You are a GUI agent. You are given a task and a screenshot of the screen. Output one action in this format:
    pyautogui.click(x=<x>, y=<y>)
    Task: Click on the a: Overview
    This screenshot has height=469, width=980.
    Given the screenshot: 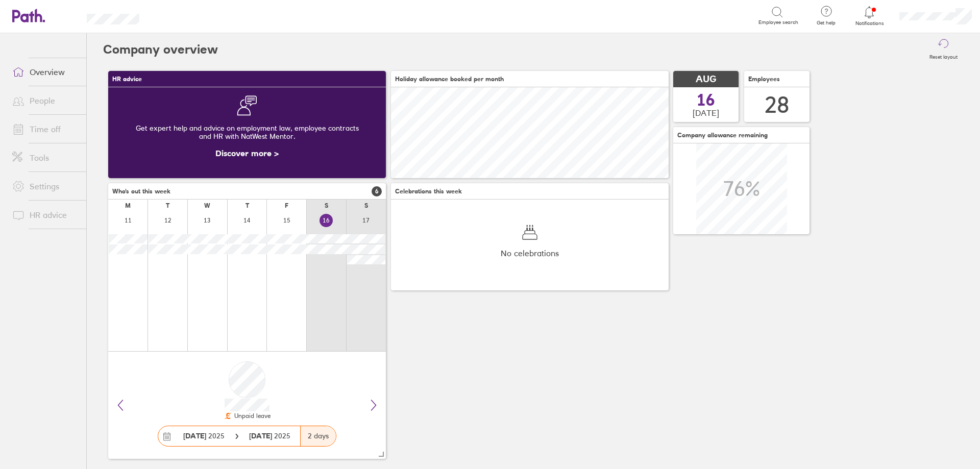 What is the action you would take?
    pyautogui.click(x=45, y=72)
    